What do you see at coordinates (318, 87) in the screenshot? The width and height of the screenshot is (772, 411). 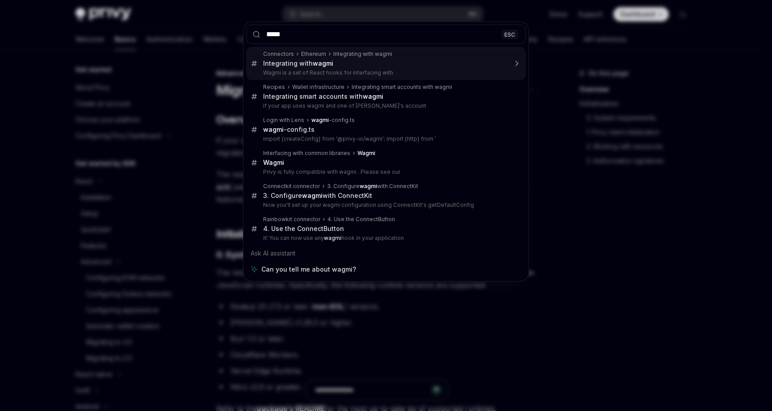 I see `div: Wallet infrastructure` at bounding box center [318, 87].